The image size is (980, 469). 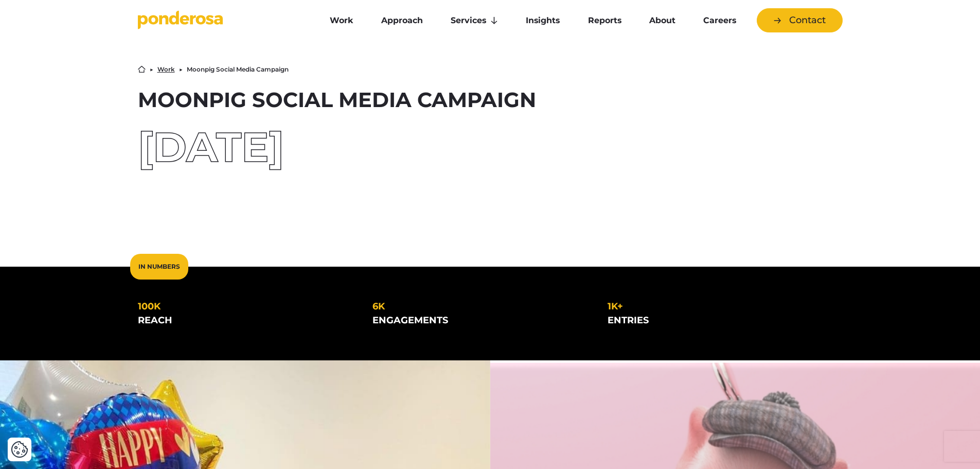 I want to click on a: Services, so click(x=474, y=20).